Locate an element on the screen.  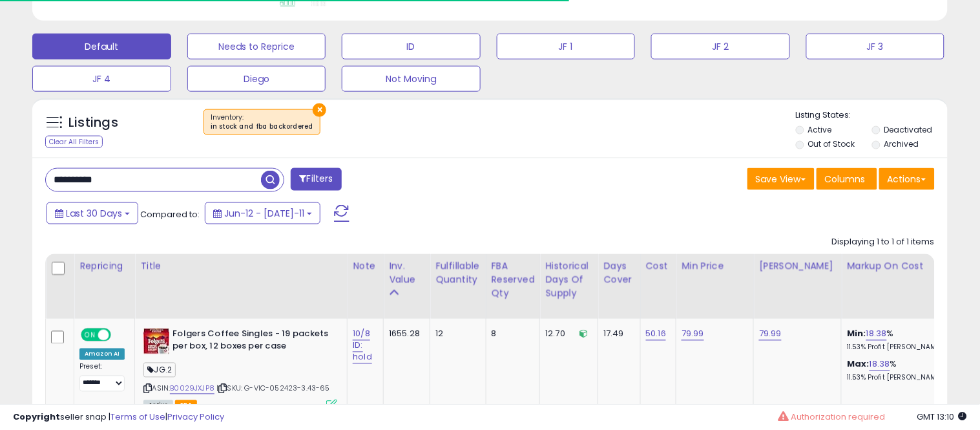
button: Actions is located at coordinates (907, 179).